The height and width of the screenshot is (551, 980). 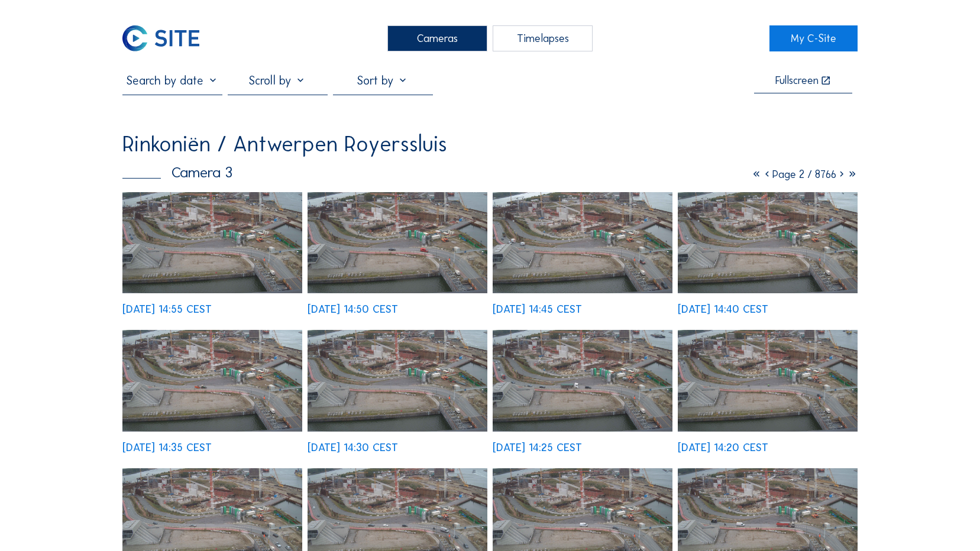 What do you see at coordinates (583, 380) in the screenshot?
I see `img: image_53247659` at bounding box center [583, 380].